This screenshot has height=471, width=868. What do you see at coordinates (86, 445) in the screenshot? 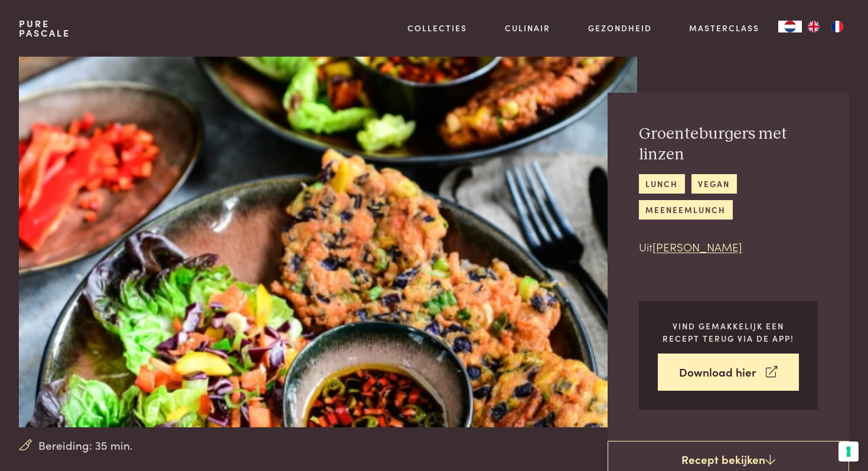
I see `span: Bereiding: 35 min.` at bounding box center [86, 445].